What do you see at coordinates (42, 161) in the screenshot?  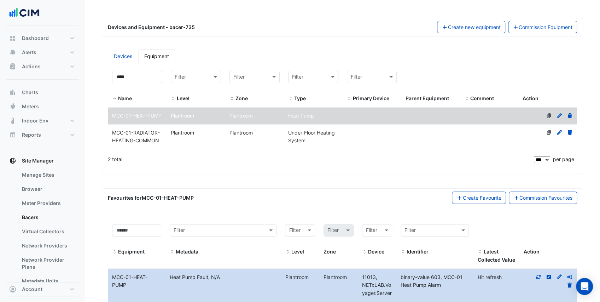 I see `button: Site Manager` at bounding box center [42, 161].